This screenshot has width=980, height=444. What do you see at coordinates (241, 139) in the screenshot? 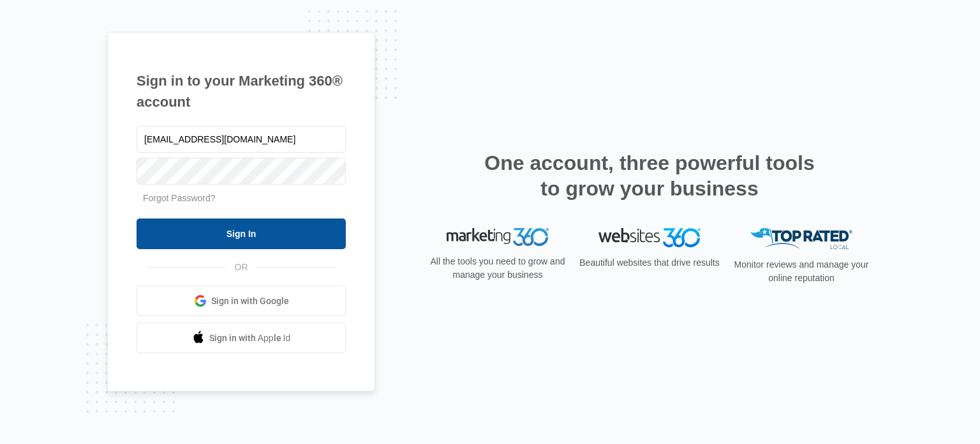
I see `input: Email` at bounding box center [241, 139].